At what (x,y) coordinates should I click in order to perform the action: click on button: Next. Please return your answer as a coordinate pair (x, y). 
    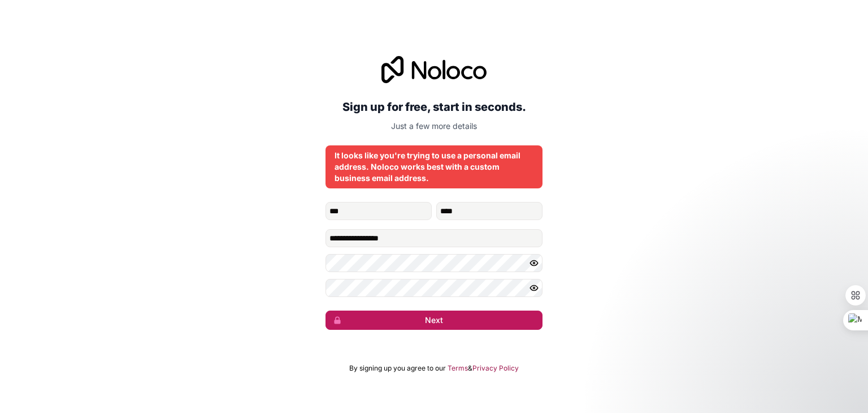
    Looking at the image, I should click on (434, 320).